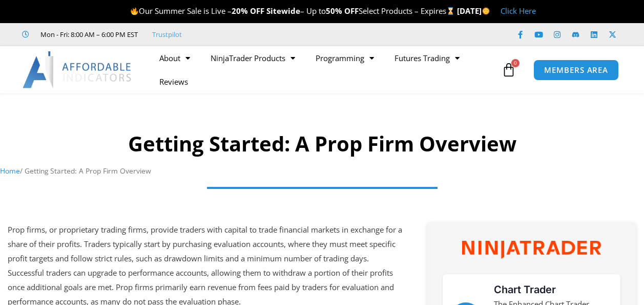  What do you see at coordinates (345, 58) in the screenshot?
I see `a: Programming` at bounding box center [345, 58].